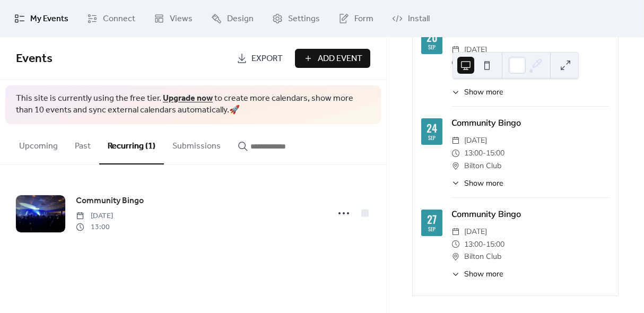 This screenshot has width=644, height=313. I want to click on span: Install, so click(418, 19).